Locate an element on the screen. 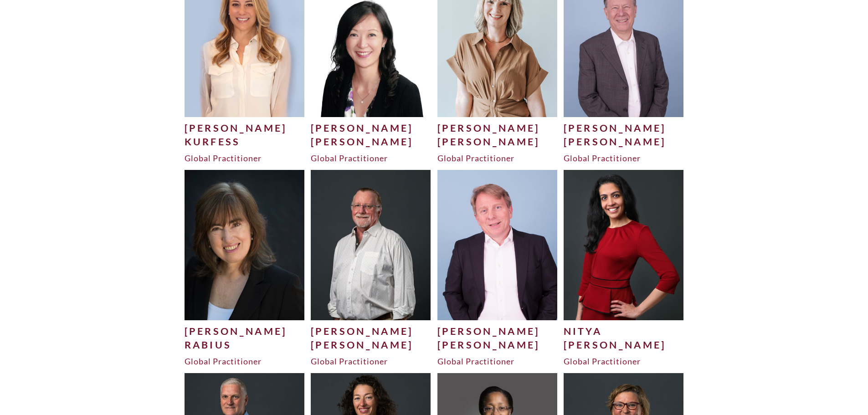 The width and height of the screenshot is (868, 415). img: NS_047-scaled-e1738855716800-500x625.jpg is located at coordinates (624, 245).